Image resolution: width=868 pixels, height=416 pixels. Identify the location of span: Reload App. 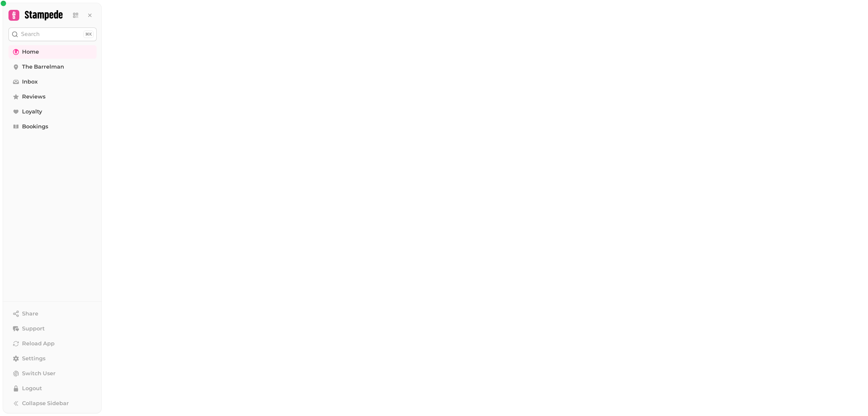
(38, 344).